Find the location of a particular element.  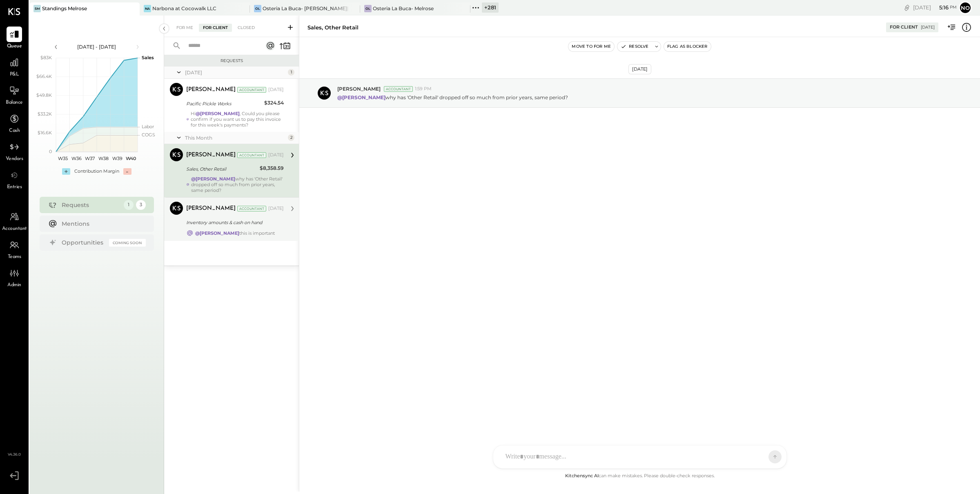

div: $324.54 is located at coordinates (274, 103).